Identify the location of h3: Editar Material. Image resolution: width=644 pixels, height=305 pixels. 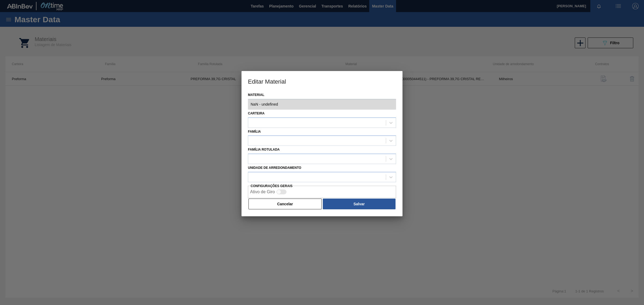
(322, 81).